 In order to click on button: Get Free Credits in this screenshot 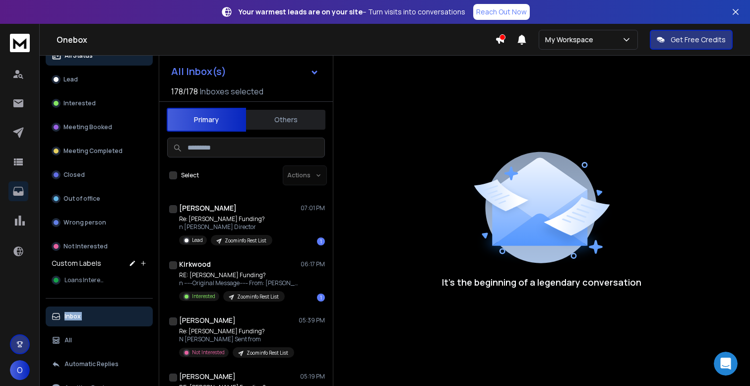, I will do `click(691, 40)`.